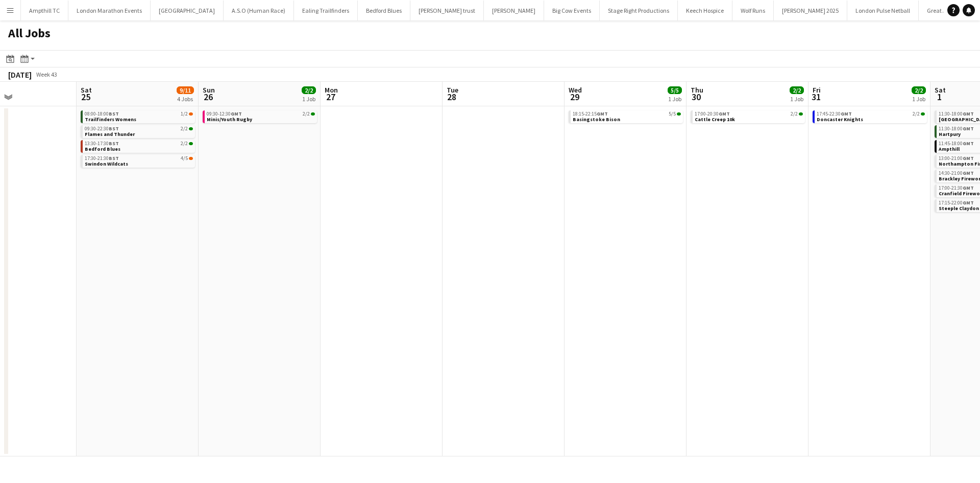  I want to click on span: 25, so click(85, 97).